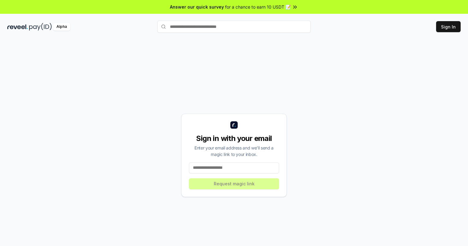 The width and height of the screenshot is (468, 246). What do you see at coordinates (258, 7) in the screenshot?
I see `span: for a chance to earn 10 USDT 📝` at bounding box center [258, 7].